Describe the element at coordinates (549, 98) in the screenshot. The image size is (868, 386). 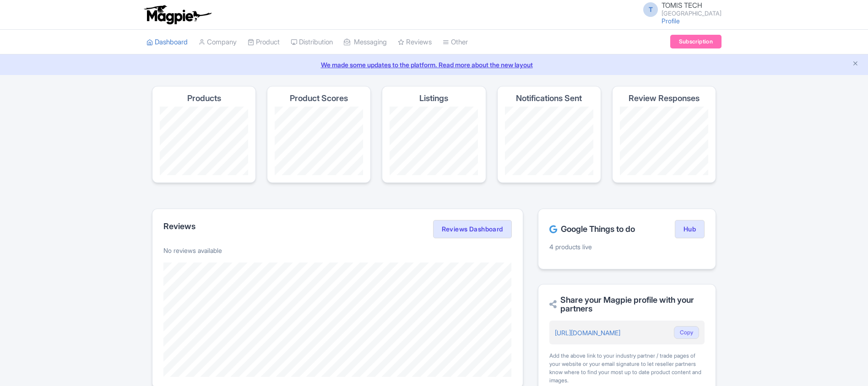
I see `h4: Notifications Sent` at that location.